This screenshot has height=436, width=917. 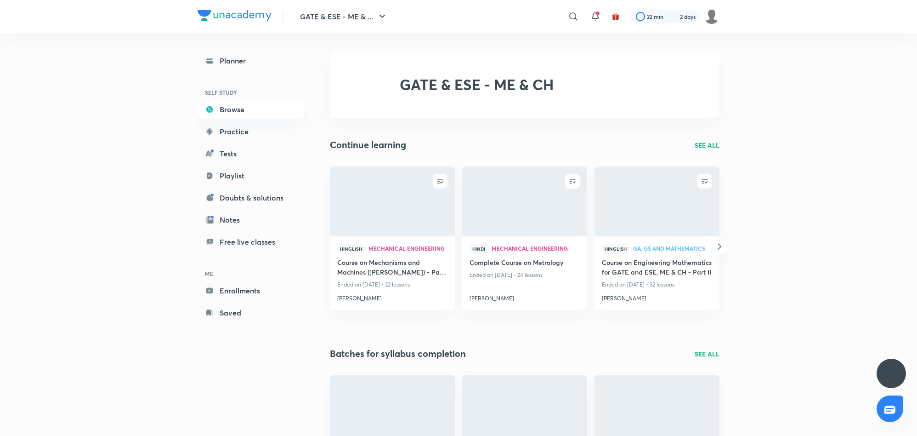 I want to click on img: abhinav Ji, so click(x=712, y=17).